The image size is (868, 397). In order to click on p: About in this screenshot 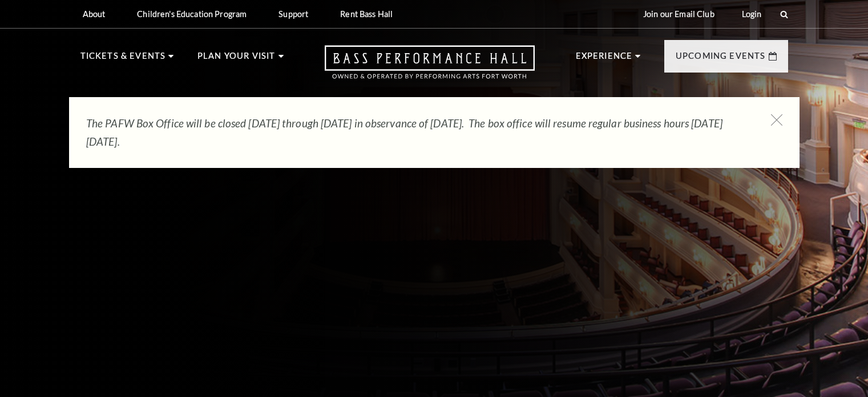, I will do `click(94, 14)`.